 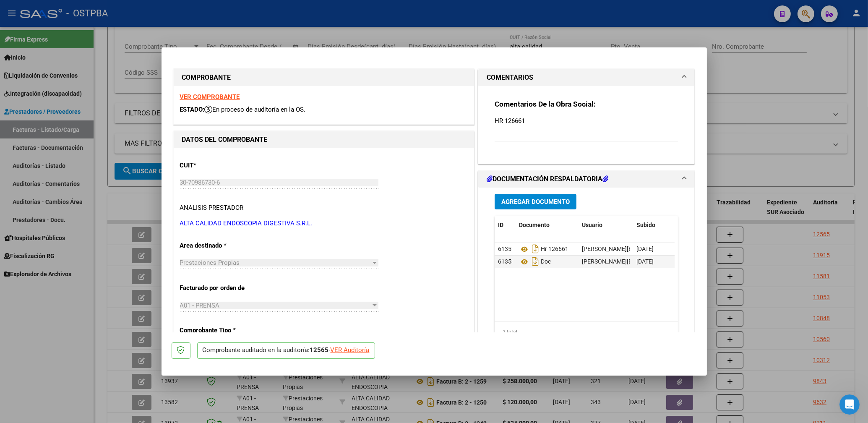 What do you see at coordinates (646, 225) in the screenshot?
I see `span: Subido` at bounding box center [646, 225].